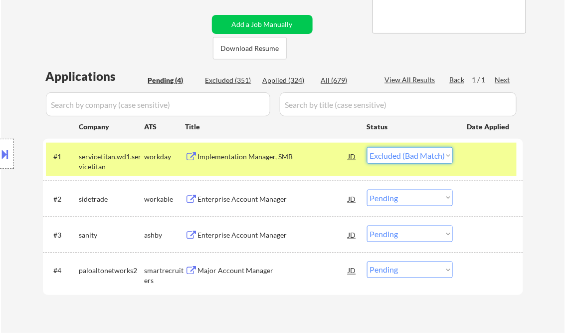 Image resolution: width=565 pixels, height=333 pixels. Describe the element at coordinates (165, 275) in the screenshot. I see `div: smartrecruiters` at that location.